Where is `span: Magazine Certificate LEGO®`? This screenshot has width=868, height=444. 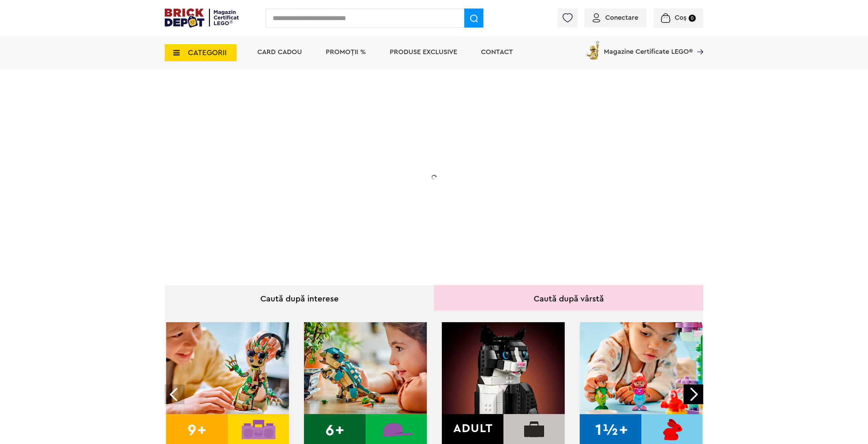
span: Magazine Certificate LEGO® is located at coordinates (648, 47).